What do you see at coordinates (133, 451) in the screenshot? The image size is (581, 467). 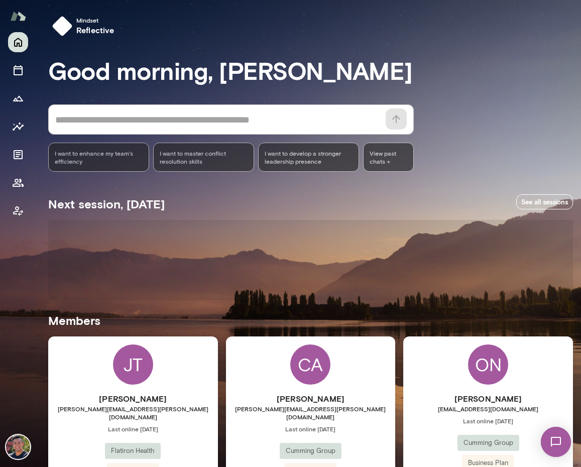 I see `span: Flatiron Health` at bounding box center [133, 451].